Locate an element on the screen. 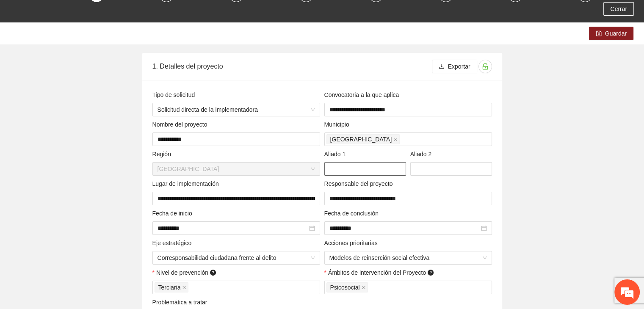  span: save is located at coordinates (599, 34).